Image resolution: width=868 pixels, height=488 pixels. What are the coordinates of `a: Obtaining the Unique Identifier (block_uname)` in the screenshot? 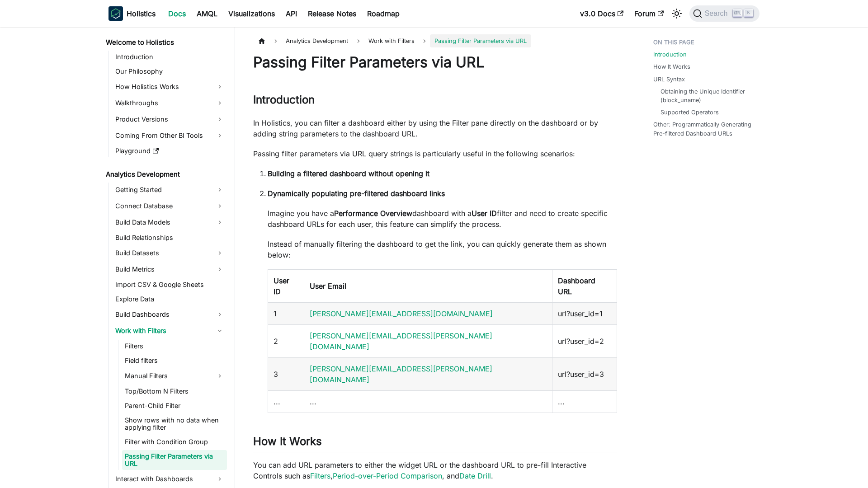 It's located at (705, 96).